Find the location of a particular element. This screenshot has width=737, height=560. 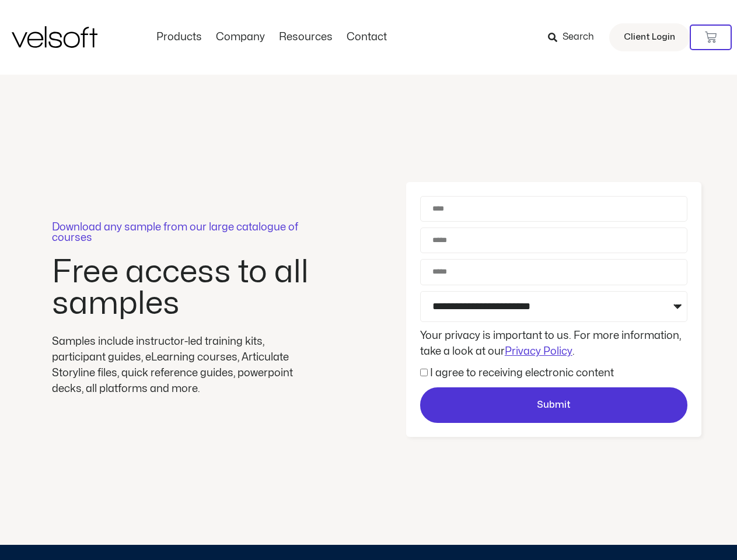

div: Samples include instructor-led training kits, participant guides, eLearning courses, Articulate S... is located at coordinates (183, 365).